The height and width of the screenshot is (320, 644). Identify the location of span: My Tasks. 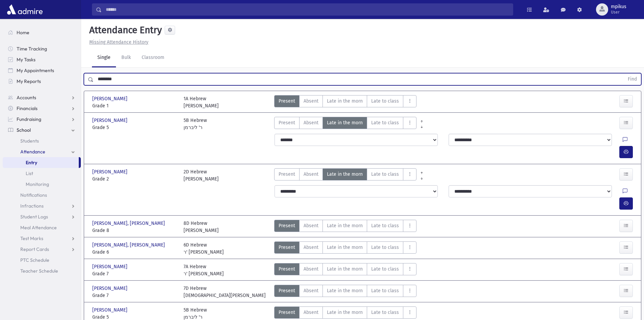
(26, 60).